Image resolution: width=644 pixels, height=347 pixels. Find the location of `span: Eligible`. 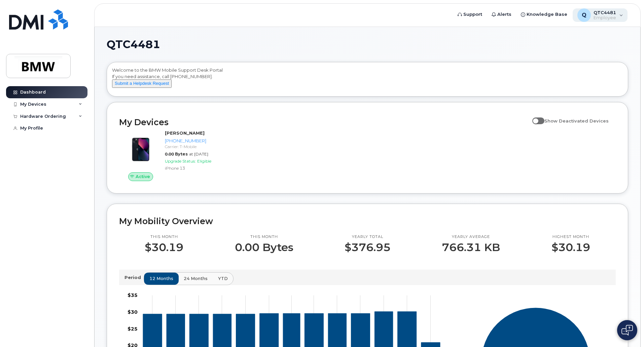

span: Eligible is located at coordinates (204, 161).